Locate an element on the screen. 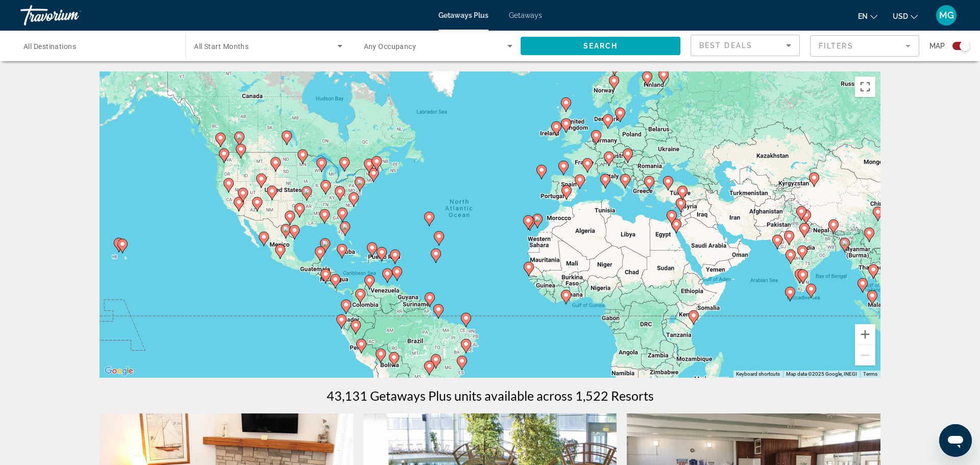 The image size is (980, 465). span: MG is located at coordinates (947, 15).